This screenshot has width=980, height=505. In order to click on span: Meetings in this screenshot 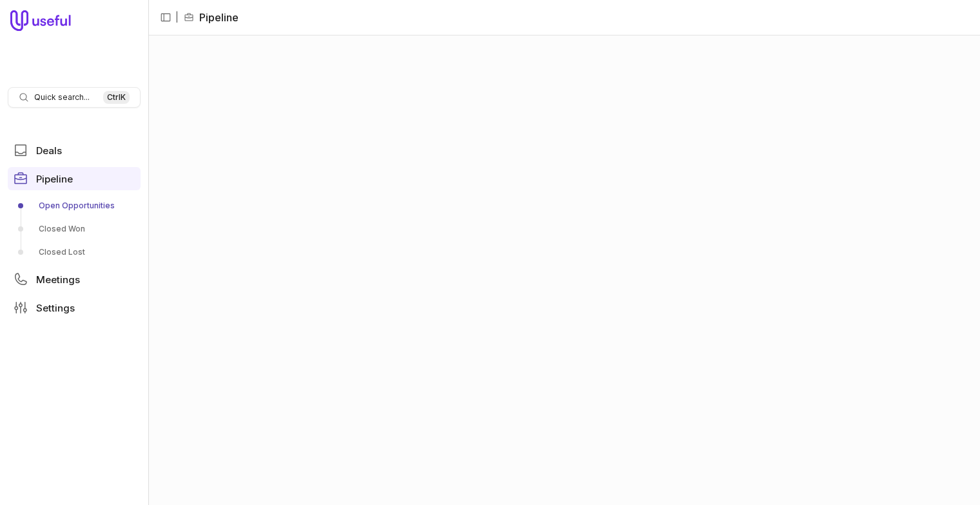, I will do `click(58, 280)`.